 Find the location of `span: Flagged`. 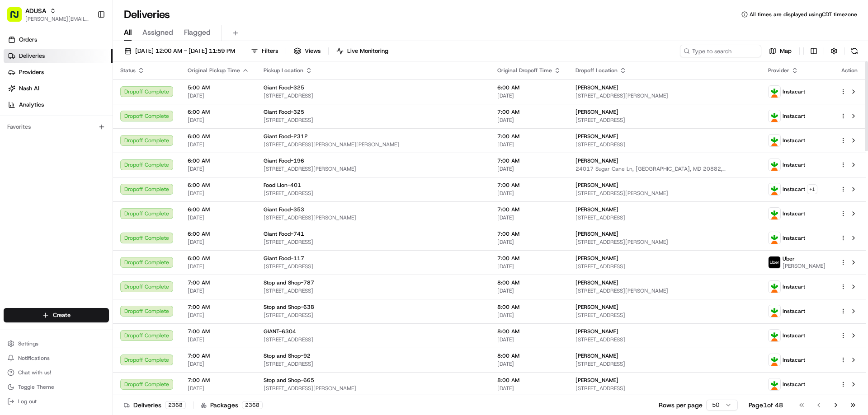

span: Flagged is located at coordinates (197, 33).